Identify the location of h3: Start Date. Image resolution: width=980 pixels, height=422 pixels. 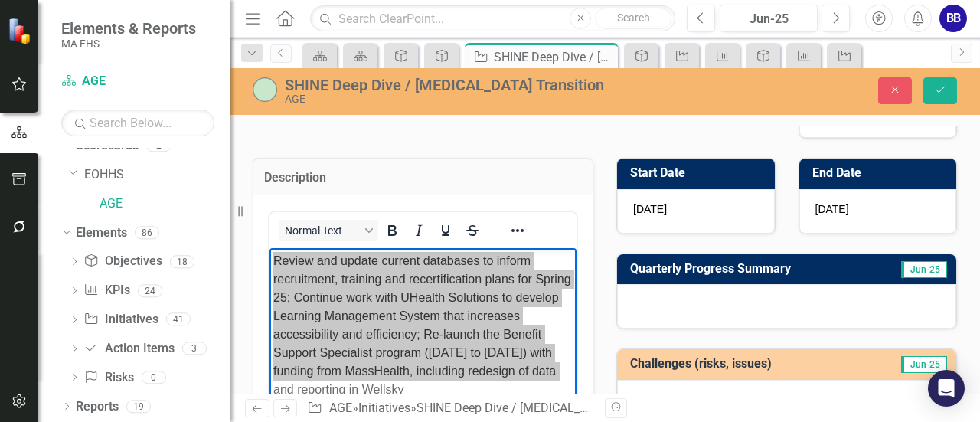
(698, 173).